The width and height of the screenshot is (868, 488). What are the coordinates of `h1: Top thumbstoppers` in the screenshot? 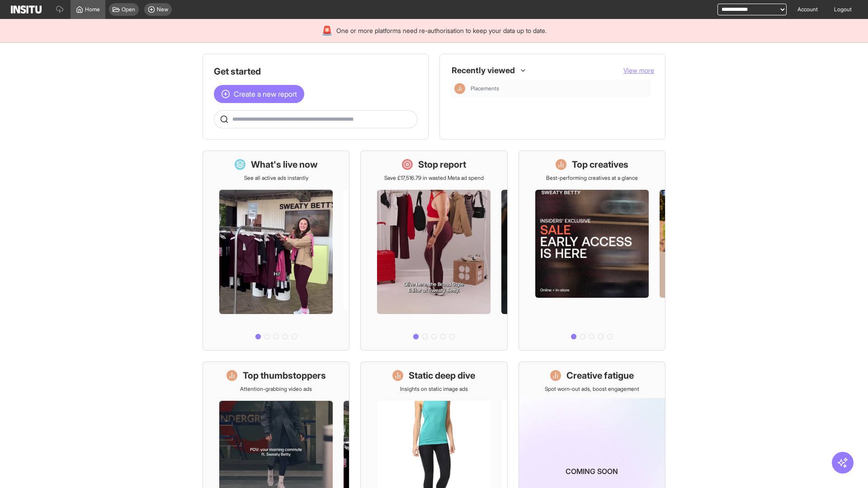 It's located at (285, 376).